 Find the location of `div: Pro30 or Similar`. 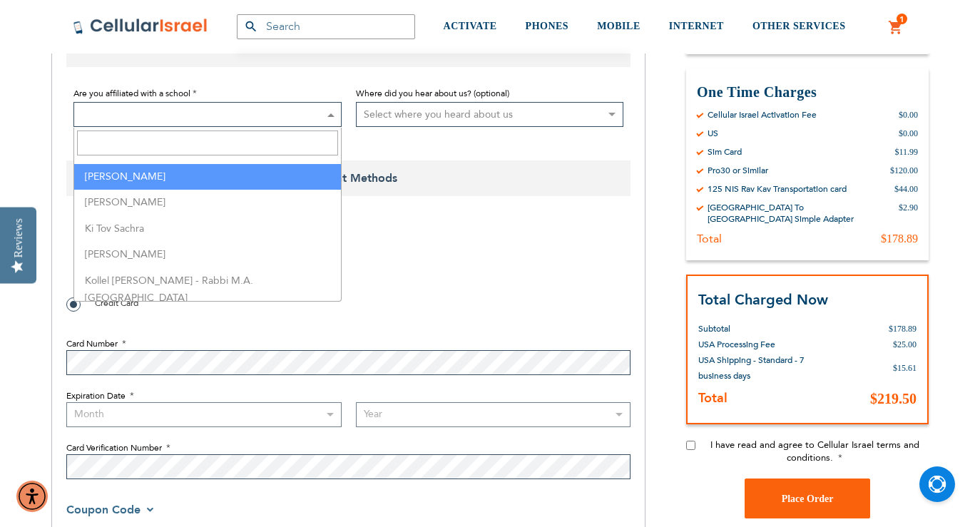

div: Pro30 or Similar is located at coordinates (737, 169).